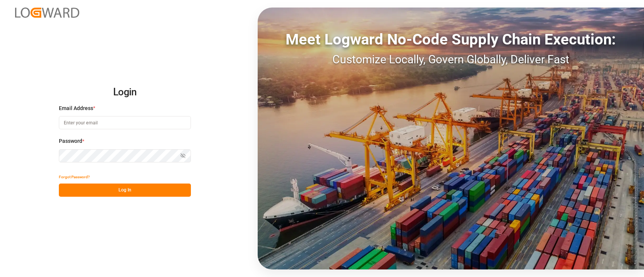 Image resolution: width=644 pixels, height=277 pixels. I want to click on h2: Login, so click(125, 93).